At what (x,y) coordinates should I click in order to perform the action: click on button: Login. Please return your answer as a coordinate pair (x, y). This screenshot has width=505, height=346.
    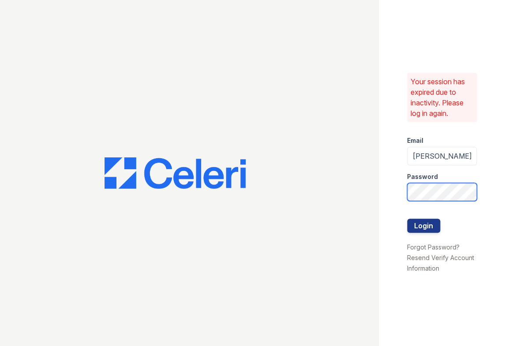
    Looking at the image, I should click on (423, 226).